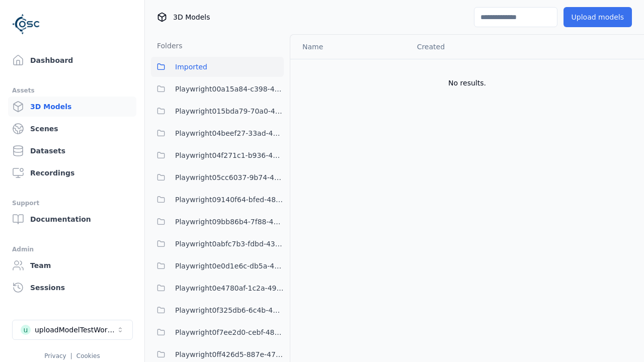 The image size is (644, 362). I want to click on div: Admin, so click(72, 249).